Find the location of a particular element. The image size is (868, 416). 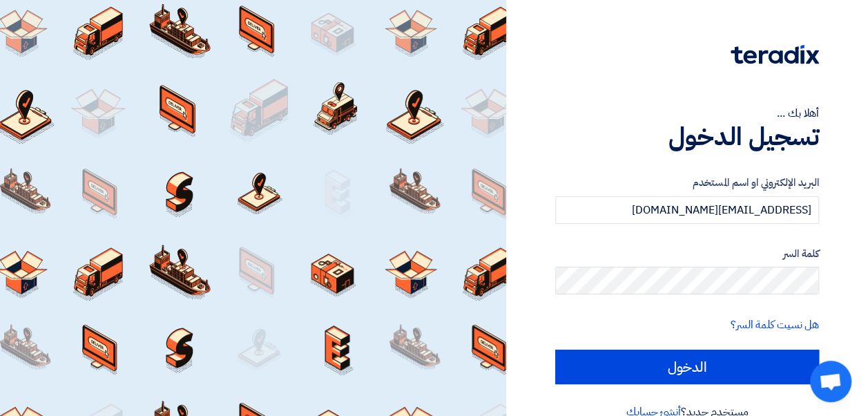

h1: تسجيل الدخول is located at coordinates (688, 137).